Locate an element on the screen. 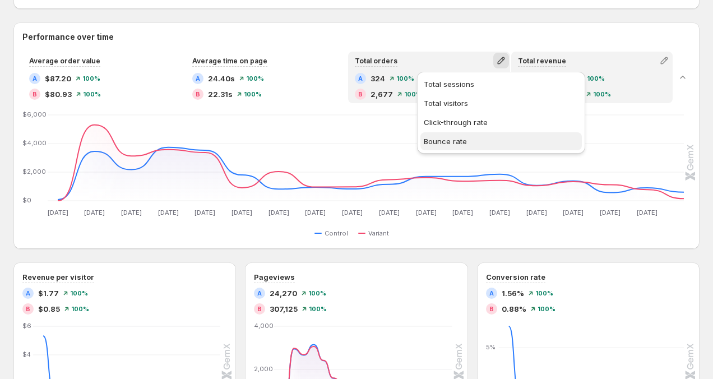 The height and width of the screenshot is (379, 713). span: 324 is located at coordinates (378, 78).